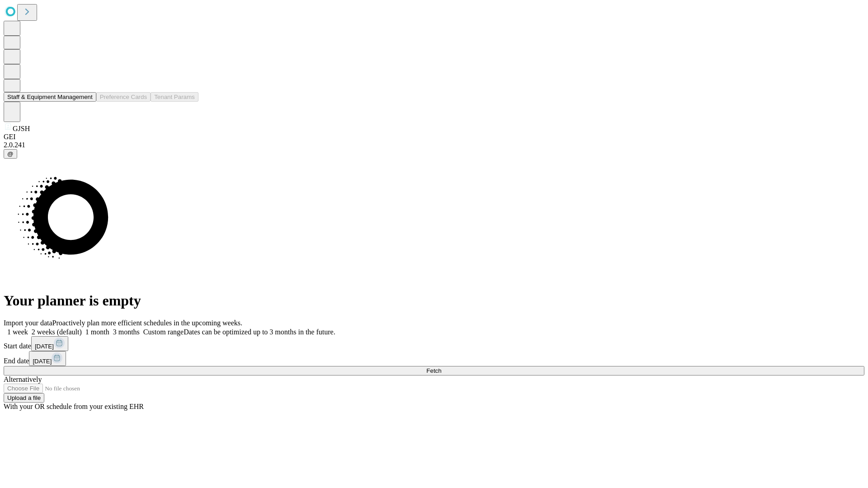 The width and height of the screenshot is (868, 488). I want to click on div: GEI, so click(434, 137).